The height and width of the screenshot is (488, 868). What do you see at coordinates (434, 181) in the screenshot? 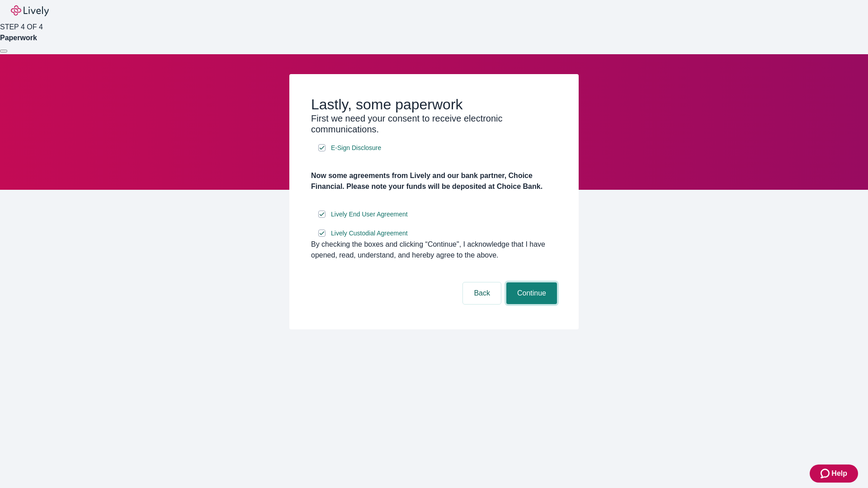
I see `h4: Now some agreements from Lively and our bank partner, Choice Financial. Please note your funds wi...` at bounding box center [434, 181].